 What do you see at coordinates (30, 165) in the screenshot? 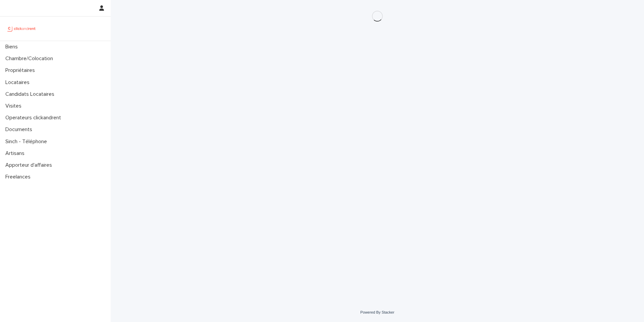
I see `p: Apporteur d'affaires` at bounding box center [30, 165].